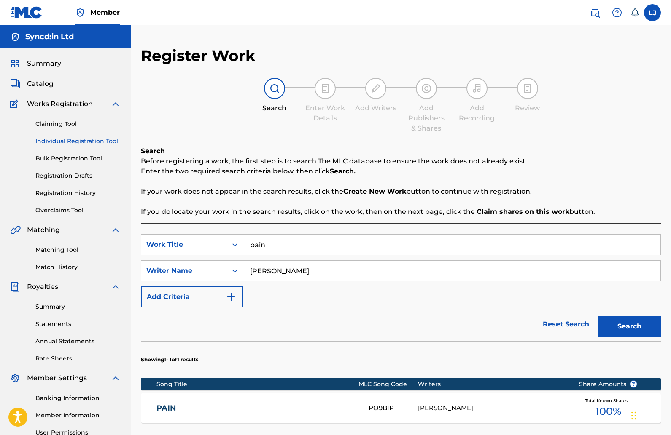 Image resolution: width=671 pixels, height=435 pixels. What do you see at coordinates (527, 108) in the screenshot?
I see `div: Review` at bounding box center [527, 108].